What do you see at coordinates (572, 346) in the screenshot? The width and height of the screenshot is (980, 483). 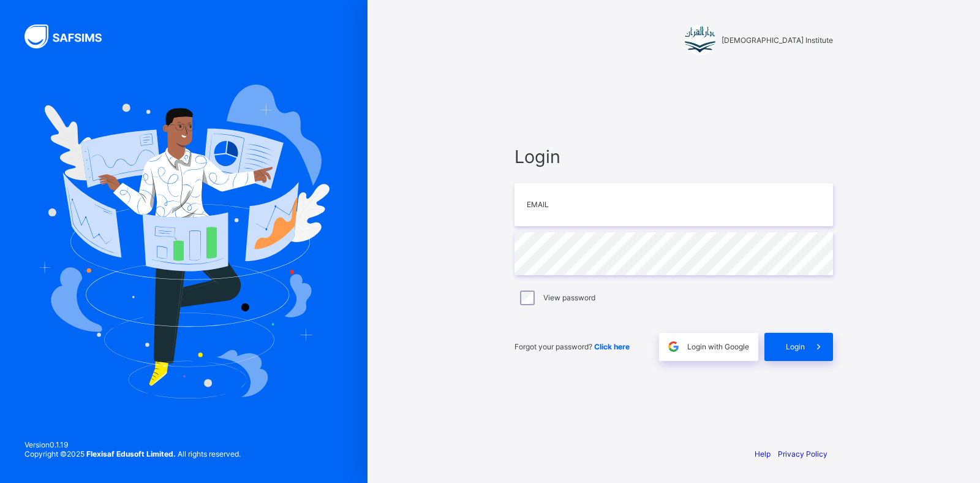 I see `span: Forgot your password?` at bounding box center [572, 346].